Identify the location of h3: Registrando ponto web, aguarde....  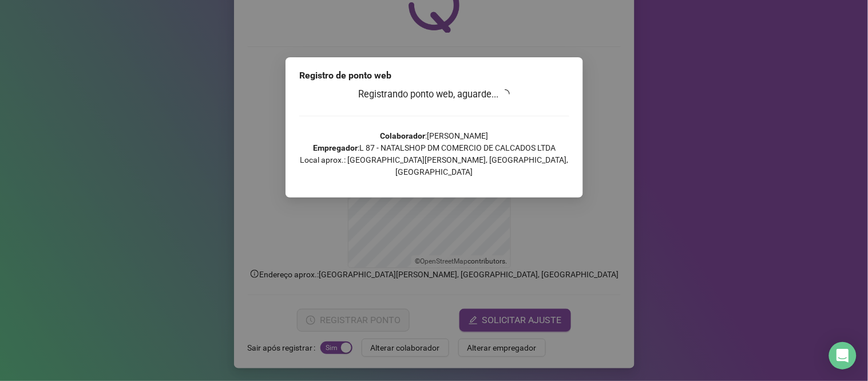
(434, 94).